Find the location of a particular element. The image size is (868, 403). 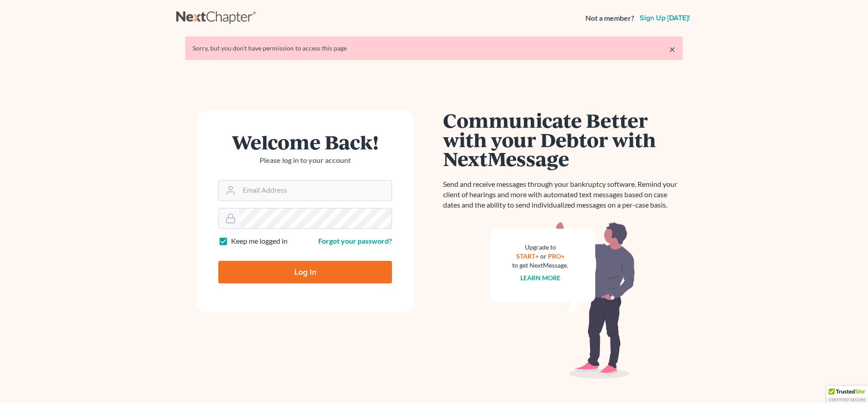

span: or is located at coordinates (544, 257).